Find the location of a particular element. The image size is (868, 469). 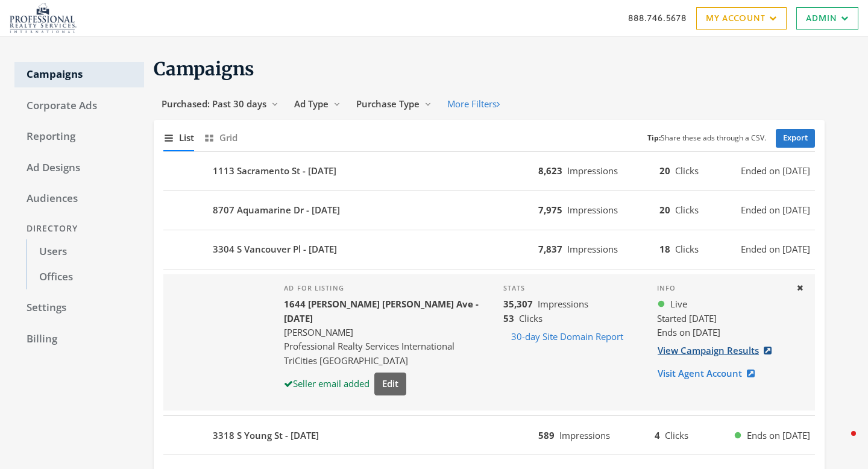

a: Visit Agent Account is located at coordinates (710, 373).